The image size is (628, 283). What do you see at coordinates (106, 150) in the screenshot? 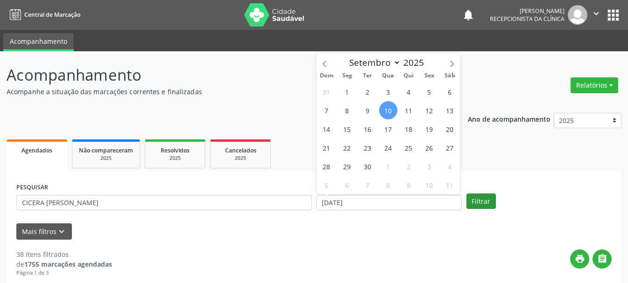
I see `span: Não compareceram` at bounding box center [106, 150].